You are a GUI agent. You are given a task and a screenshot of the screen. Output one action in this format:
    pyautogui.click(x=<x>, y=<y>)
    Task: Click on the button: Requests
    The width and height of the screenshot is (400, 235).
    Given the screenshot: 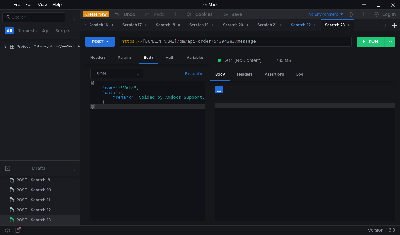 What is the action you would take?
    pyautogui.click(x=27, y=31)
    